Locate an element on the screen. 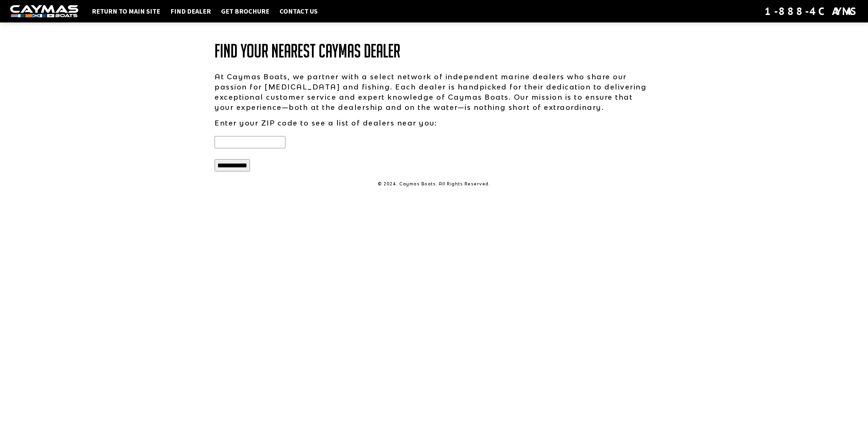 Image resolution: width=868 pixels, height=447 pixels. a: Contact Us is located at coordinates (299, 11).